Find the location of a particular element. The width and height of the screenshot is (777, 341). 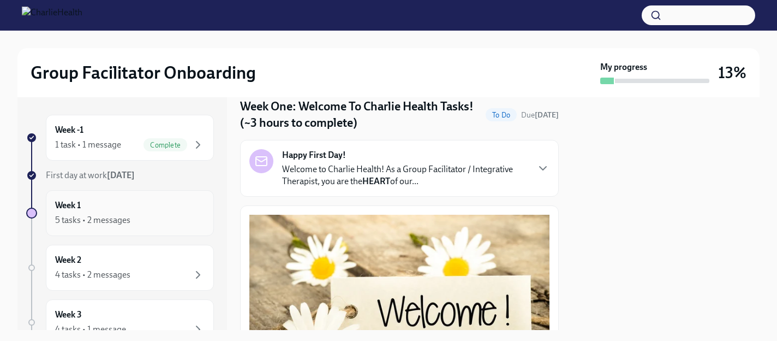

span: August 18th, 2025 10:00 is located at coordinates (540, 115).